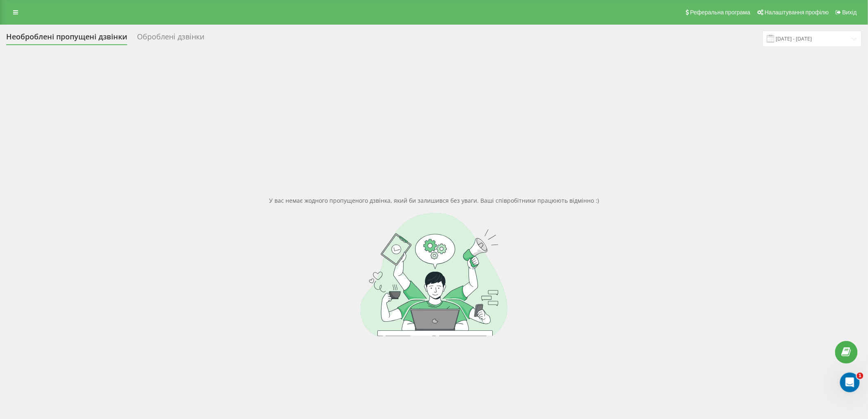 This screenshot has width=868, height=419. Describe the element at coordinates (434, 200) in the screenshot. I see `font: У вас немає жодного пропущеного дзвінка, який би залишився без уваги. Ваші співробітники працюють...` at that location.